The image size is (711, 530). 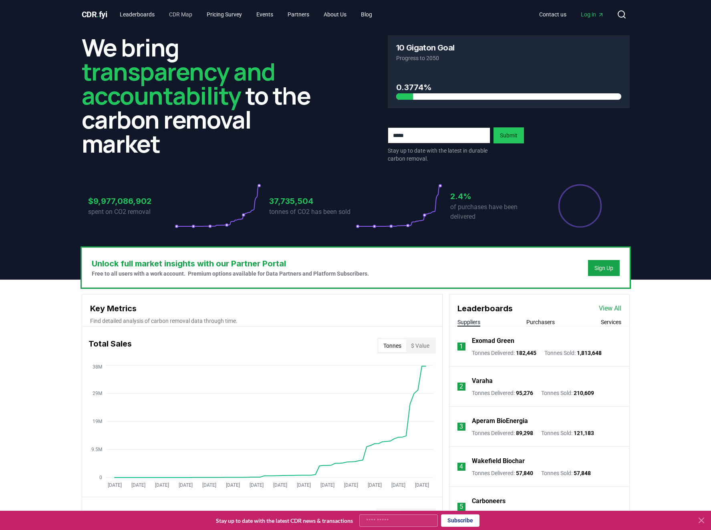 What do you see at coordinates (425, 48) in the screenshot?
I see `h3: 10 Gigaton Goal` at bounding box center [425, 48].